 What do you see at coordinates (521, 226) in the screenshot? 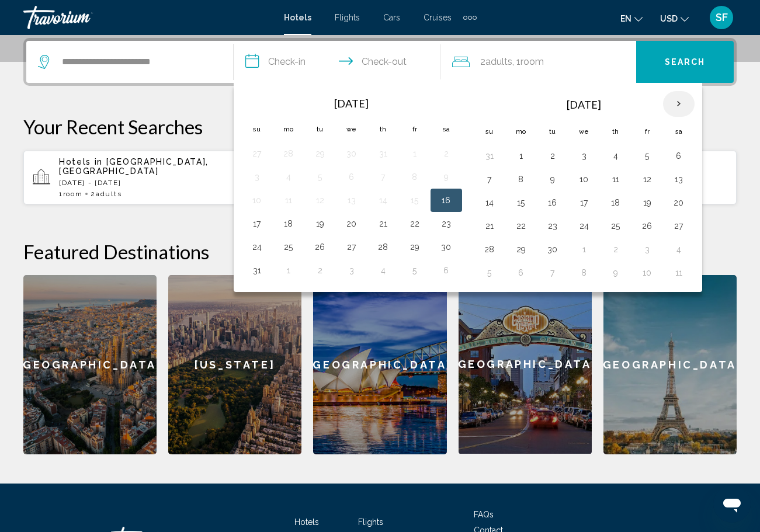
I see `button: Day 22` at bounding box center [521, 226].